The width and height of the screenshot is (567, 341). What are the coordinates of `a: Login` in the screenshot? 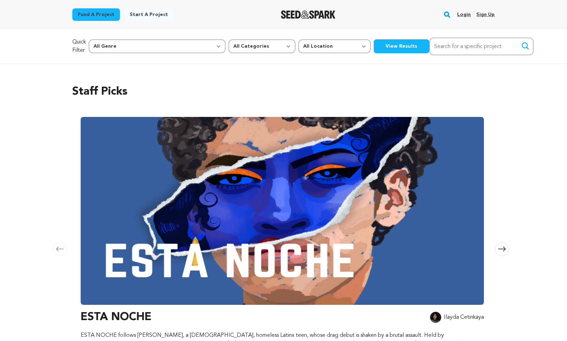 It's located at (464, 15).